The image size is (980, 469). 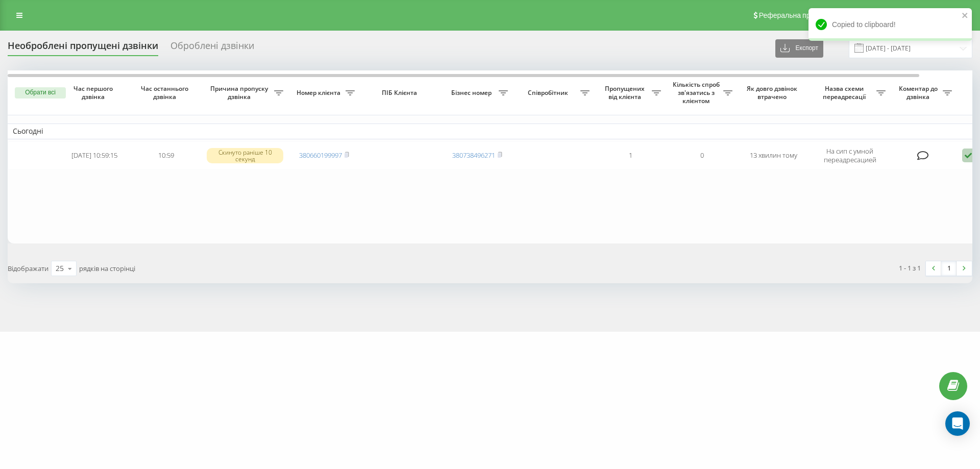 I want to click on span: Причина пропуску дзвінка, so click(x=240, y=92).